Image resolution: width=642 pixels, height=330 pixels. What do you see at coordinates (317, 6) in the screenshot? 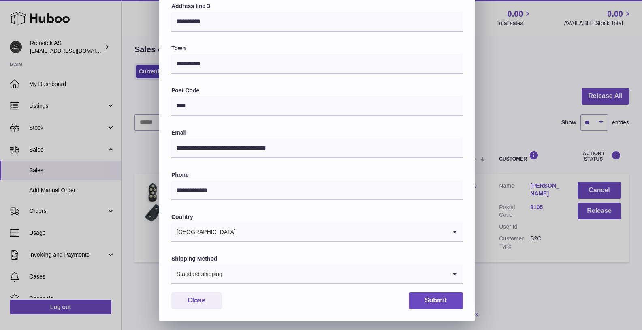
I see `label: Address line 3` at bounding box center [317, 6].